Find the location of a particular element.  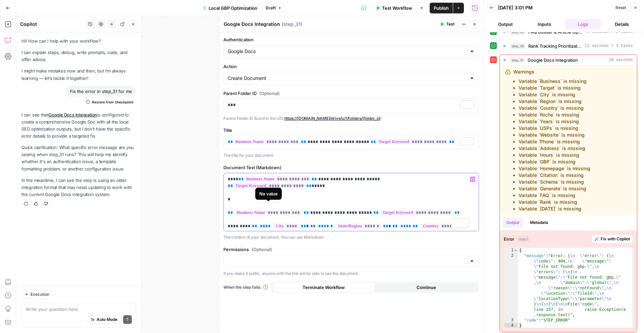

p: In the meantime, I can see the step is using an older integration format that may need updating t... is located at coordinates (79, 187).